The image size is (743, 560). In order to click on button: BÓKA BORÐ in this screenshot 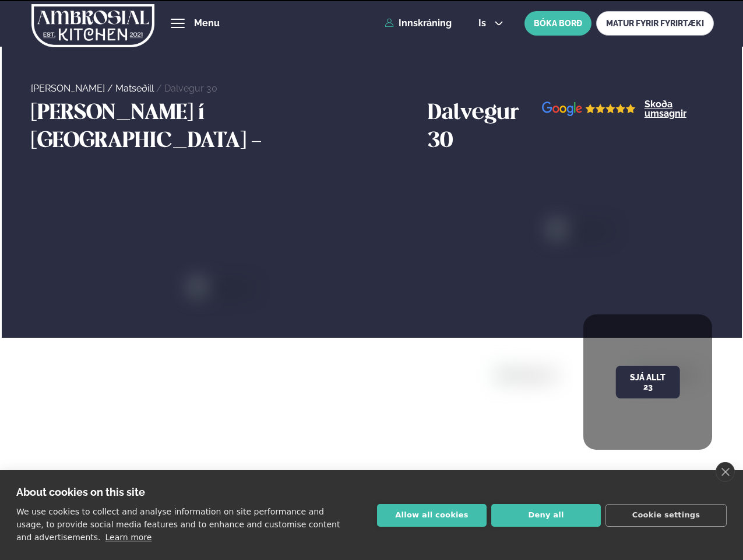, I will do `click(558, 24)`.